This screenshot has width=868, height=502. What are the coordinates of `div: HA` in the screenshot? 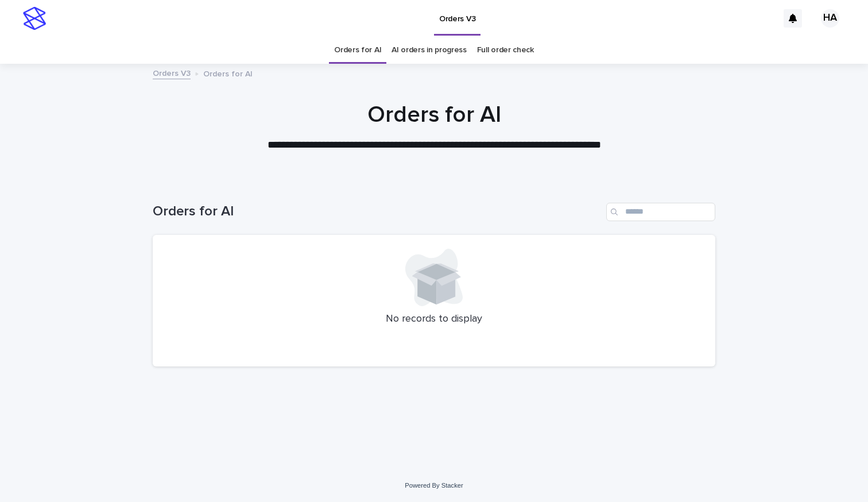 It's located at (830, 19).